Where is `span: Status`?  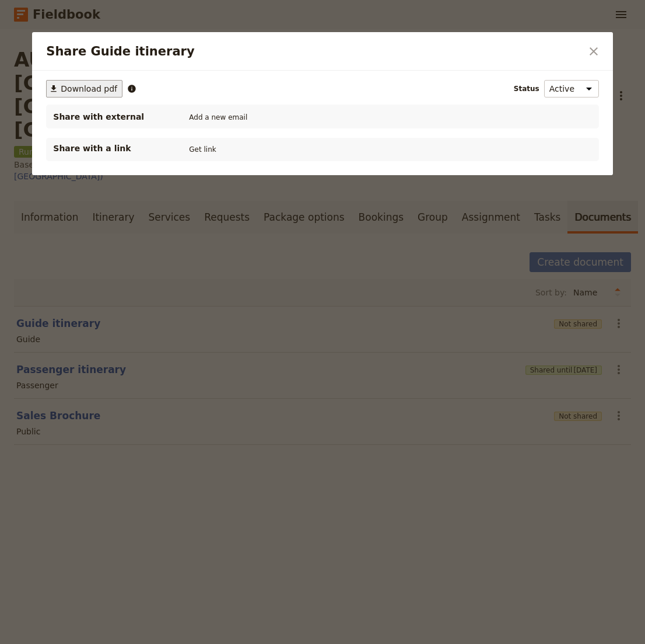 span: Status is located at coordinates (527, 88).